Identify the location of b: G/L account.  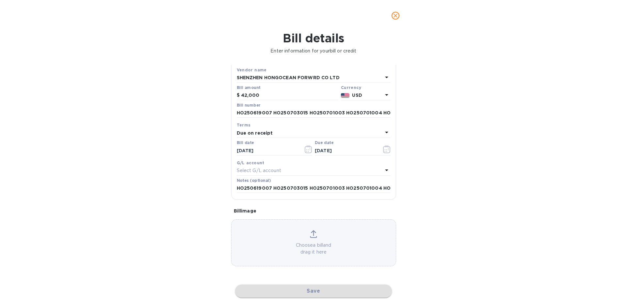
(250, 163).